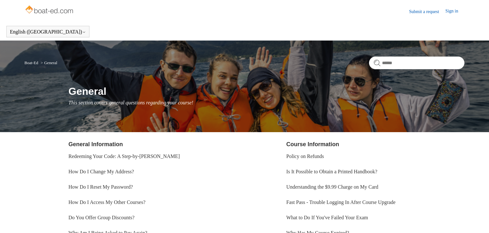 The image size is (489, 233). Describe the element at coordinates (267, 103) in the screenshot. I see `p: This section covers general questions regarding your course!` at that location.